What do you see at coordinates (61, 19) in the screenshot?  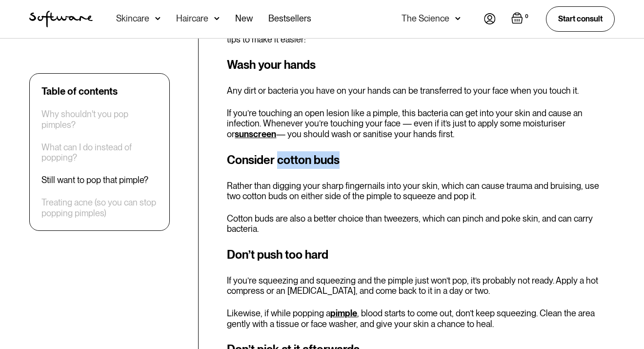 I see `img: Software Logo` at bounding box center [61, 19].